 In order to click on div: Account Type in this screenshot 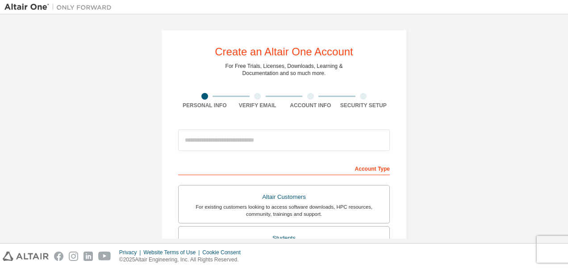, I will do `click(284, 168)`.